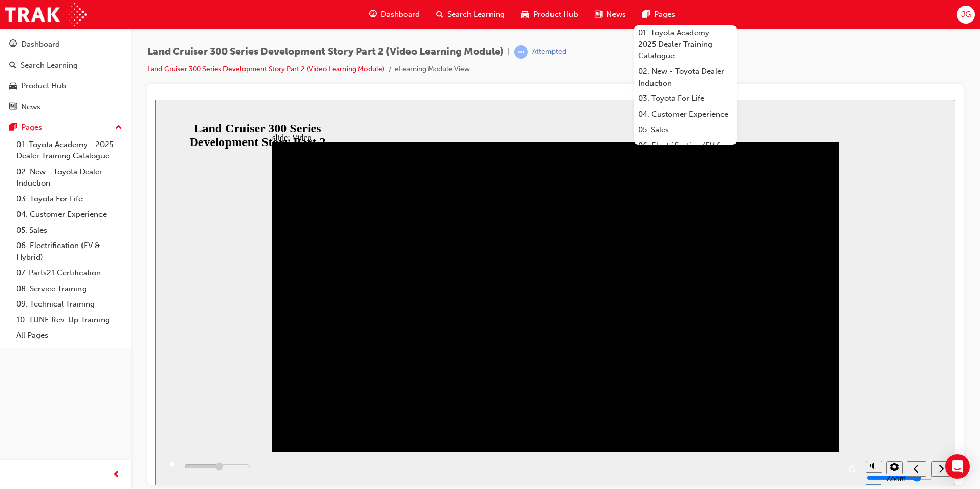 The width and height of the screenshot is (980, 489). What do you see at coordinates (745, 378) in the screenshot?
I see `input: volume` at bounding box center [745, 378].